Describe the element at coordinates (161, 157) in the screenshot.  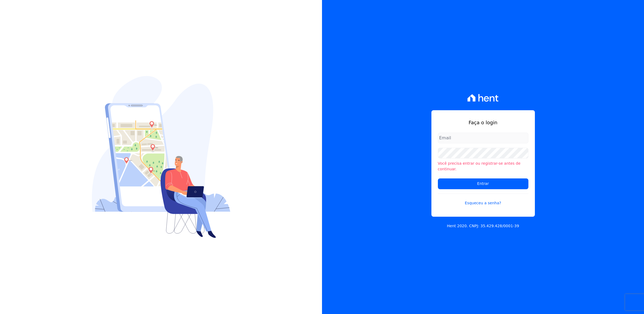
I see `img: Login` at that location.